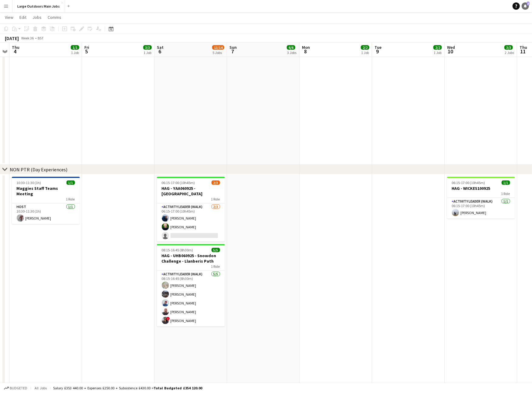 This screenshot has width=532, height=393. What do you see at coordinates (509, 53) in the screenshot?
I see `div: 2 Jobs` at bounding box center [509, 53].